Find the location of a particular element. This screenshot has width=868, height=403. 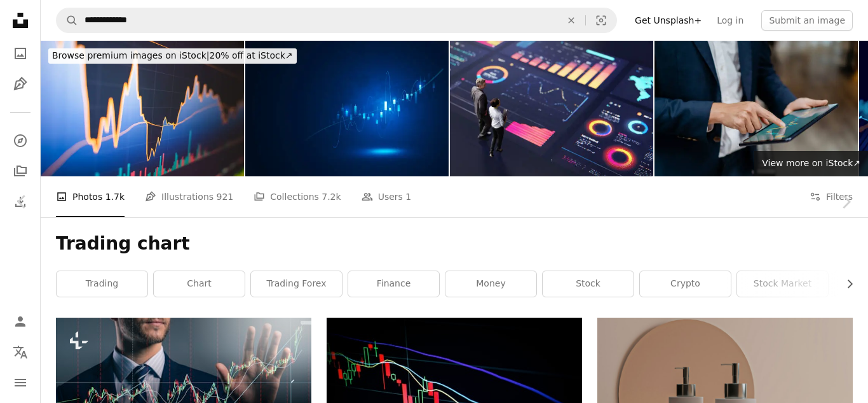

a: View more on iStock↗ is located at coordinates (811, 164).